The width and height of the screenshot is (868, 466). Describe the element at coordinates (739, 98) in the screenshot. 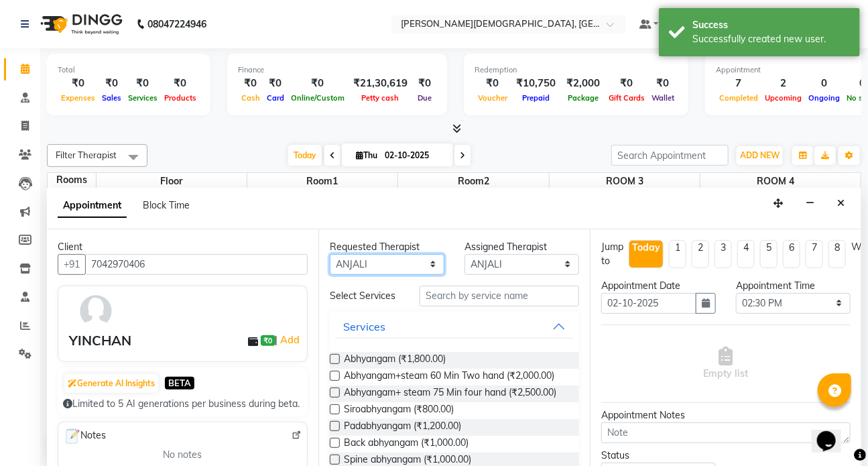

I see `span: Completed` at that location.